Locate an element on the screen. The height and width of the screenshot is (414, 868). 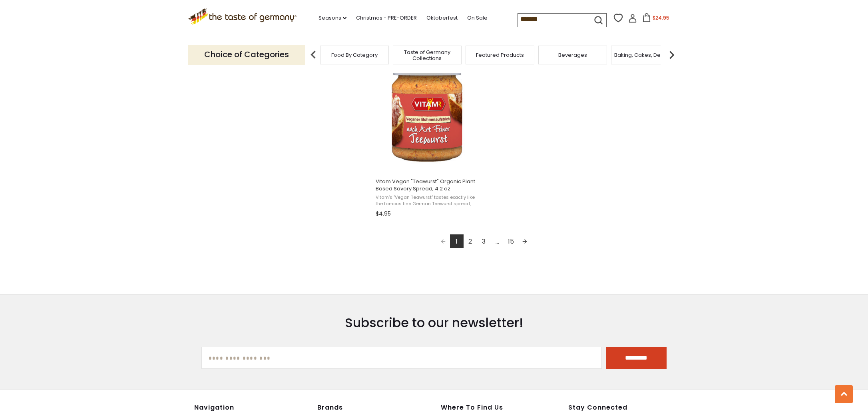
span: Featured Products is located at coordinates (499, 55).